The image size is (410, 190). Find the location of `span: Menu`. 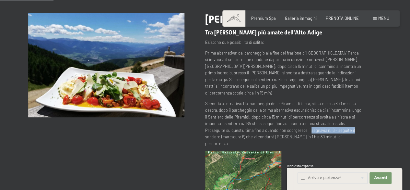

span: Menu is located at coordinates (384, 18).